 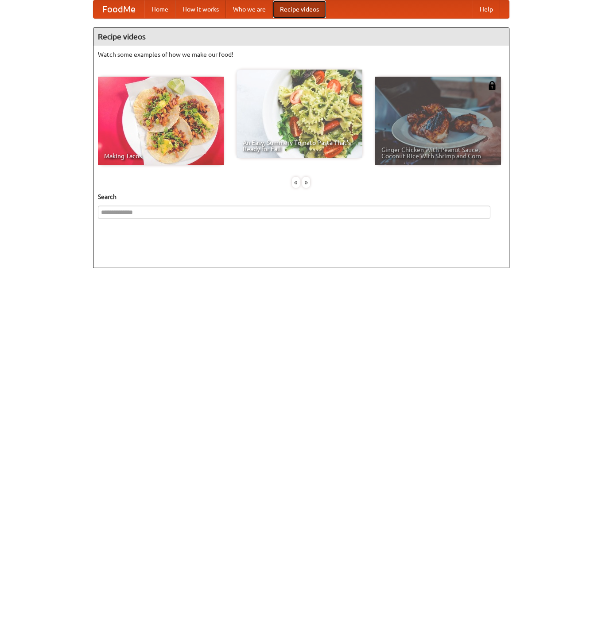 What do you see at coordinates (301, 55) in the screenshot?
I see `p: Watch some examples of how we make our food!` at bounding box center [301, 55].